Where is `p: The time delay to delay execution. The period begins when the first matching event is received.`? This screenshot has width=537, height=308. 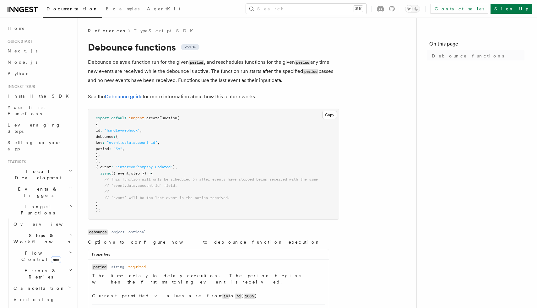
p: The time delay to delay execution. The period begins when the first matching event is received. is located at coordinates (209, 279).